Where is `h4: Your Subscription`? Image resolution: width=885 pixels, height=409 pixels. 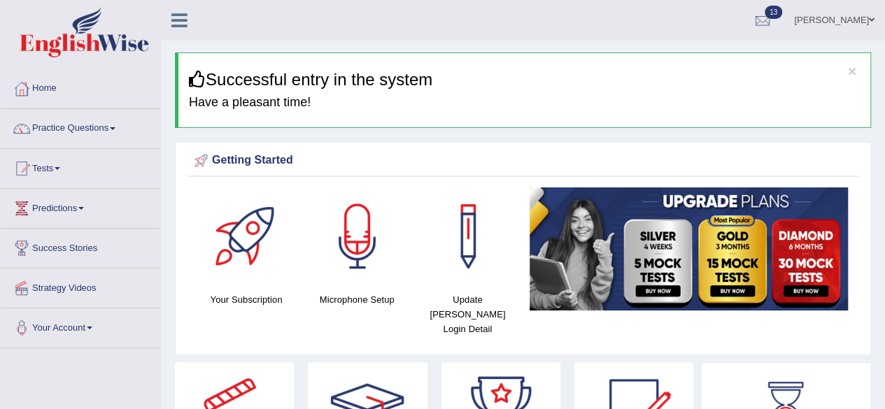 h4: Your Subscription is located at coordinates (246, 299).